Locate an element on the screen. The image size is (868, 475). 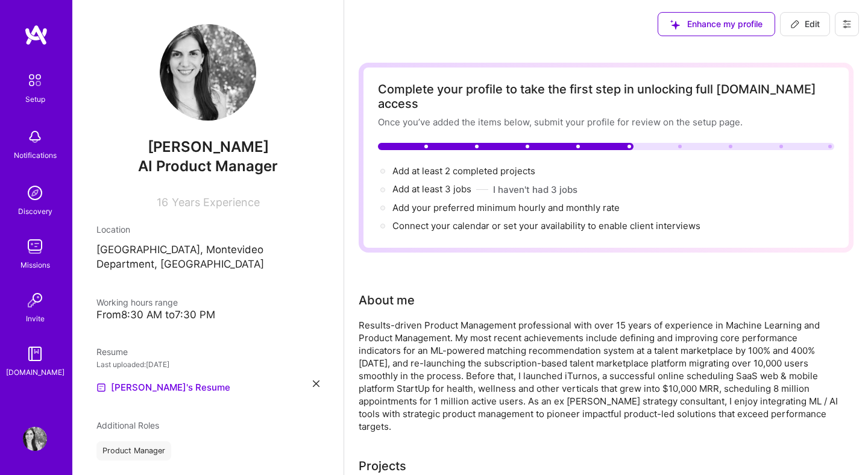
img: discovery is located at coordinates (35, 193).